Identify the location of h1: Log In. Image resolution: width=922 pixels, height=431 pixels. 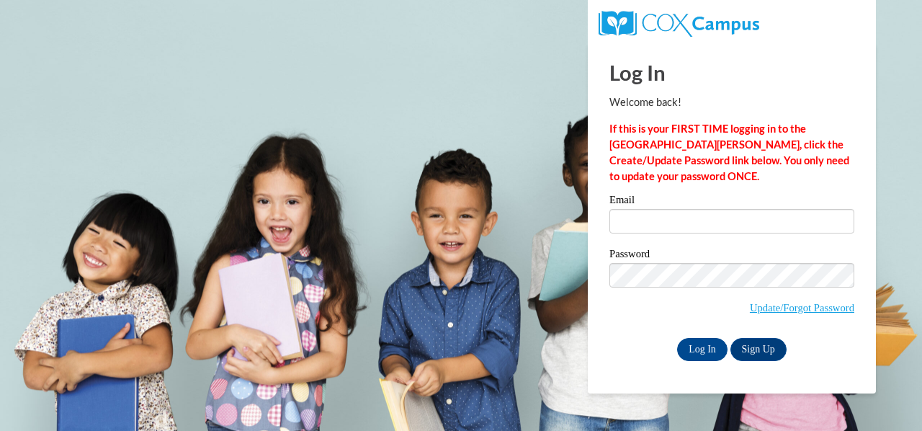
(732, 72).